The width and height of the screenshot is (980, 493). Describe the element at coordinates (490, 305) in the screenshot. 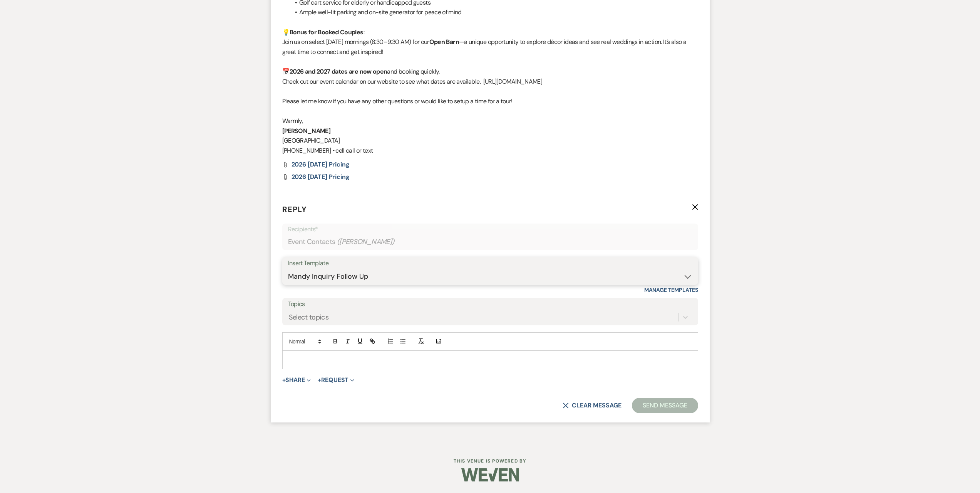

I see `label: Topics` at that location.